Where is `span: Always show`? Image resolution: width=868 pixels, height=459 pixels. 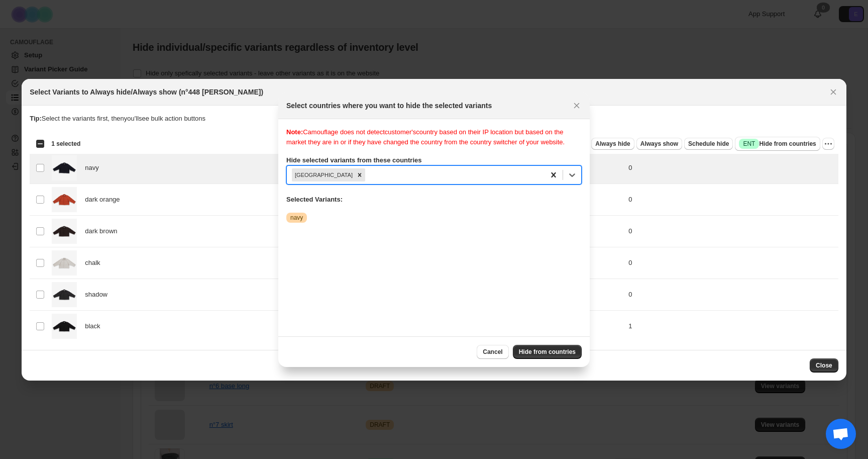
span: Always show is located at coordinates (660, 144).